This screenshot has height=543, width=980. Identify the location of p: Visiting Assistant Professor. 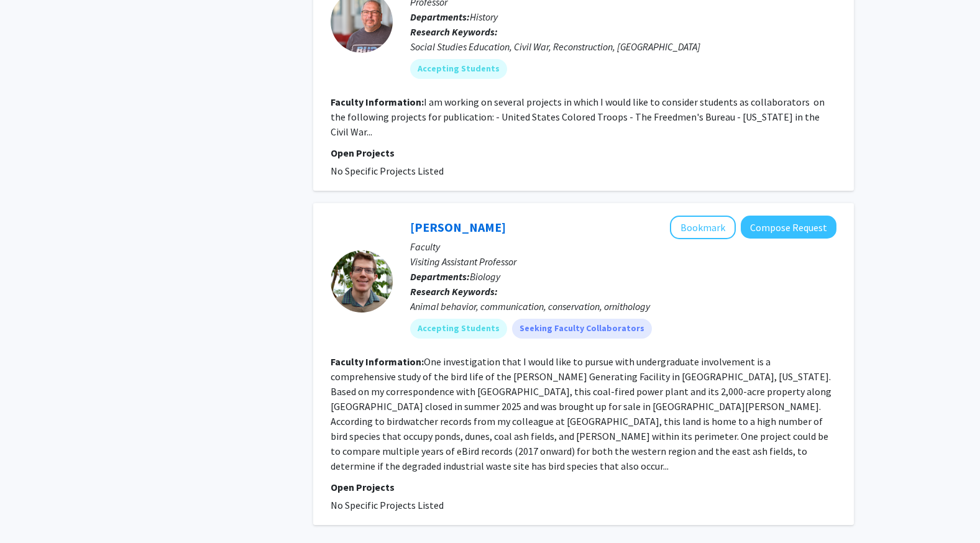
(623, 261).